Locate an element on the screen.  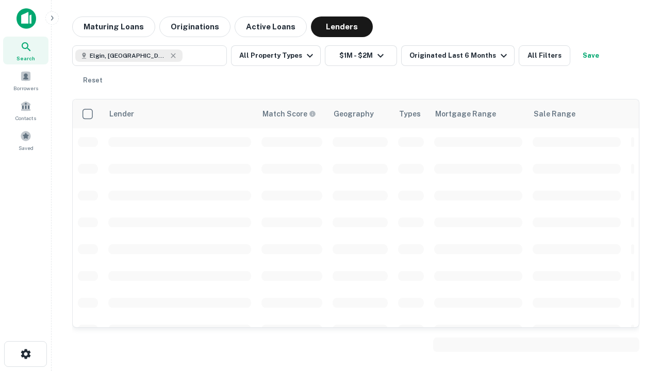
button: Reset is located at coordinates (93, 80).